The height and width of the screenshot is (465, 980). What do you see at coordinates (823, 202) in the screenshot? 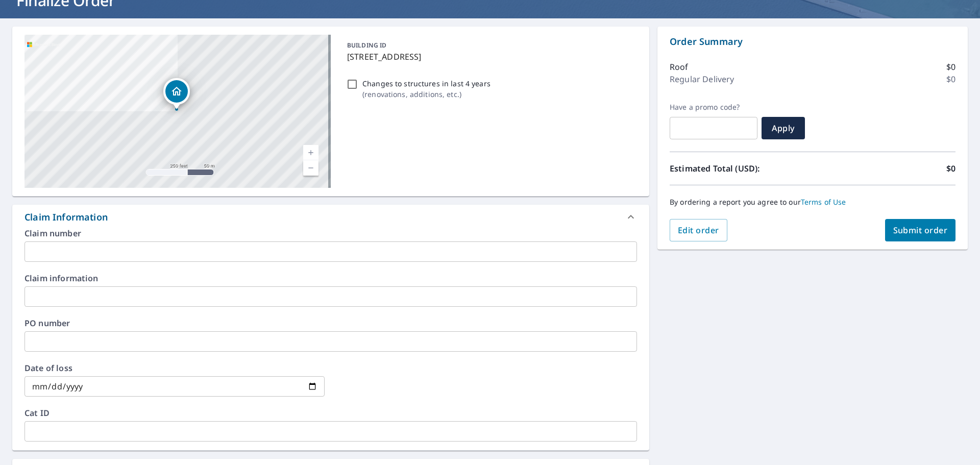
I see `a: Terms of Use` at bounding box center [823, 202].